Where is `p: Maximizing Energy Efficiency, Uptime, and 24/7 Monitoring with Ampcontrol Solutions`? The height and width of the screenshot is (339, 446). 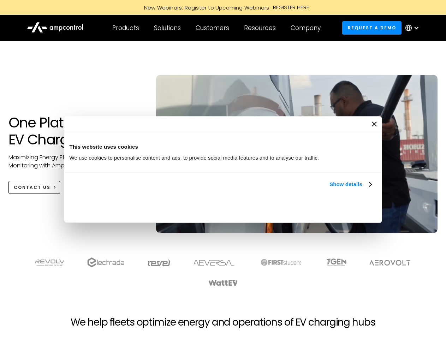
p: Maximizing Energy Efficiency, Uptime, and 24/7 Monitoring with Ampcontrol Solutions is located at coordinates (75, 161).